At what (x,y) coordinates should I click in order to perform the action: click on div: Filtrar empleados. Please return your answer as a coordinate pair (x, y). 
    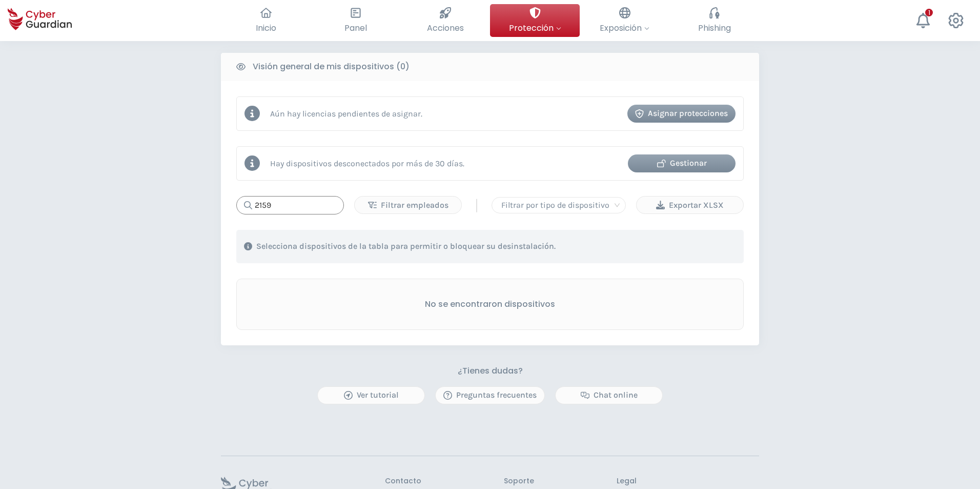
    Looking at the image, I should click on (408, 205).